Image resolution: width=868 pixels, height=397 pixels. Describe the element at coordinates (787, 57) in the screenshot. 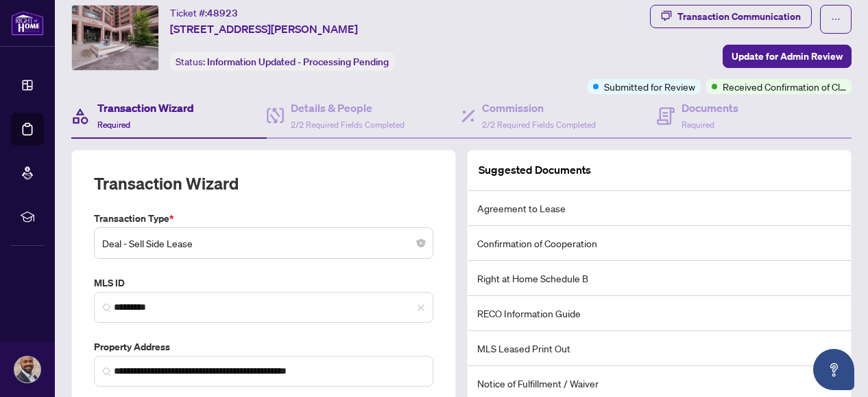

I see `span: Update for Admin Review` at that location.